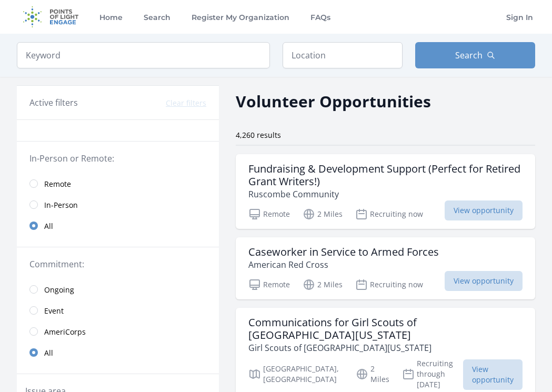 Image resolution: width=552 pixels, height=392 pixels. Describe the element at coordinates (59, 290) in the screenshot. I see `span: Ongoing` at that location.